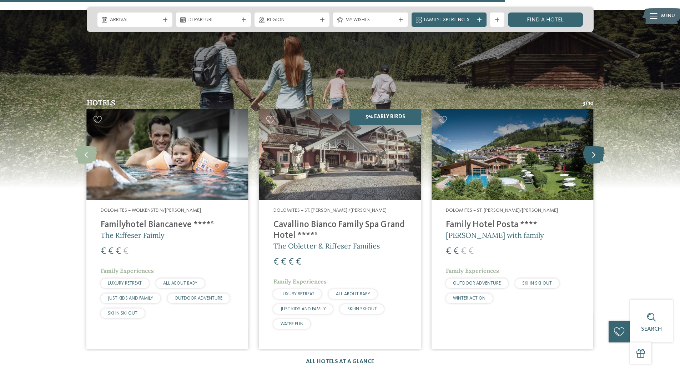 This screenshot has width=680, height=371. I want to click on span: My wishes, so click(371, 20).